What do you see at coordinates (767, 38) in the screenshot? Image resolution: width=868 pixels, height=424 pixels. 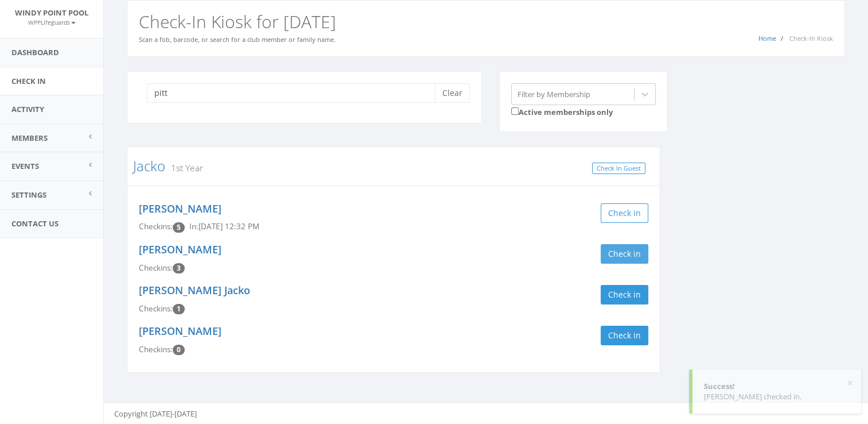 I see `a: Home` at bounding box center [767, 38].